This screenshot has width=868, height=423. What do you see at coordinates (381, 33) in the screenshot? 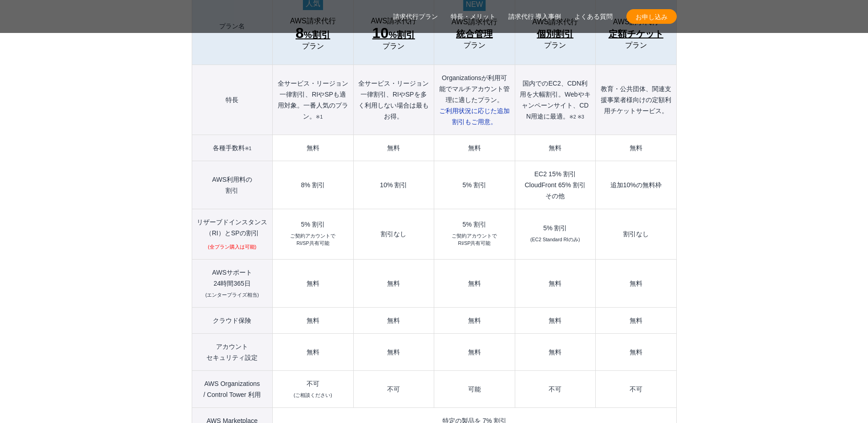
I see `span: 10` at bounding box center [381, 33].